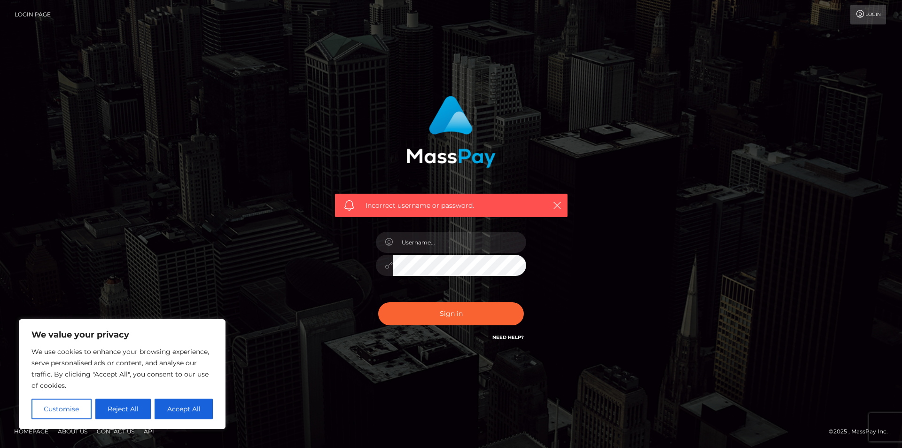  I want to click on img: MassPay Login, so click(451, 132).